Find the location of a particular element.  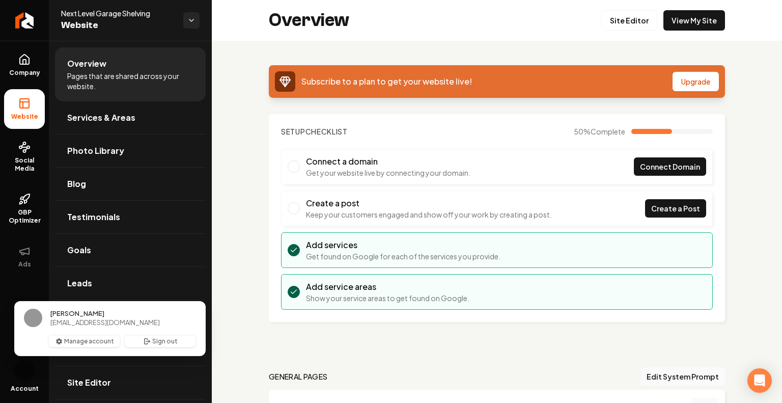

span: Goals is located at coordinates (79, 250).